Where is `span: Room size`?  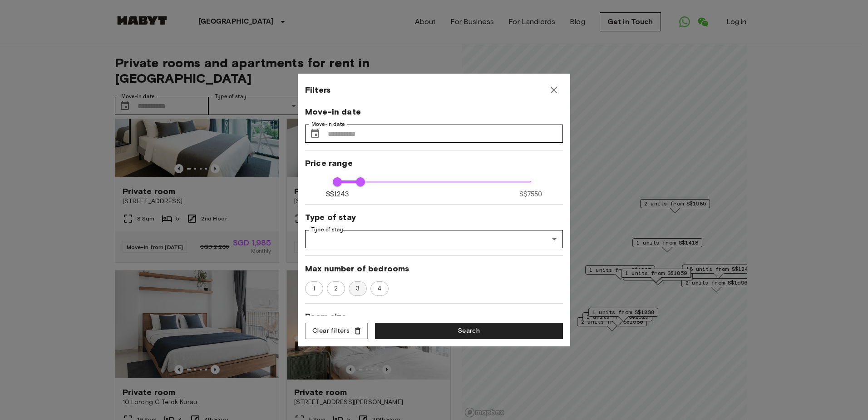
span: Room size is located at coordinates (434, 316).